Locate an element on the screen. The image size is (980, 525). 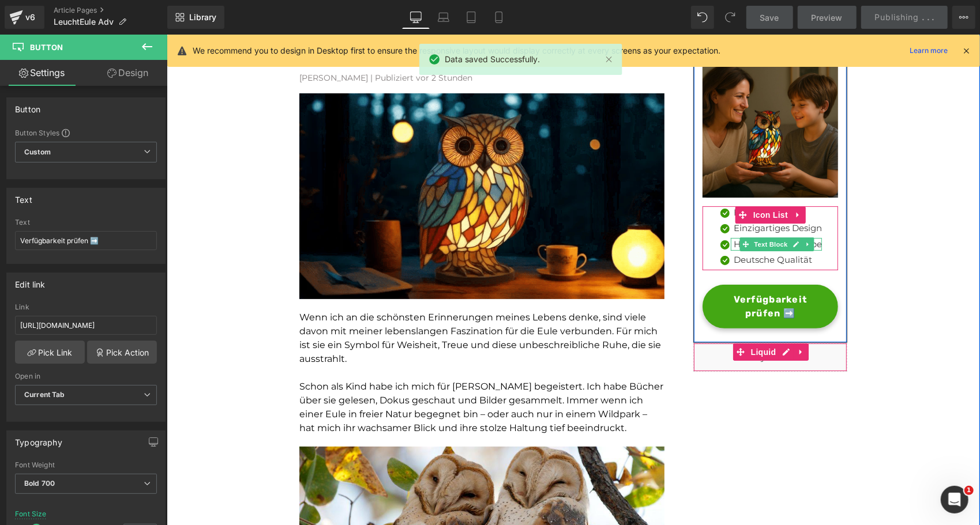
a: Learn more is located at coordinates (929, 51).